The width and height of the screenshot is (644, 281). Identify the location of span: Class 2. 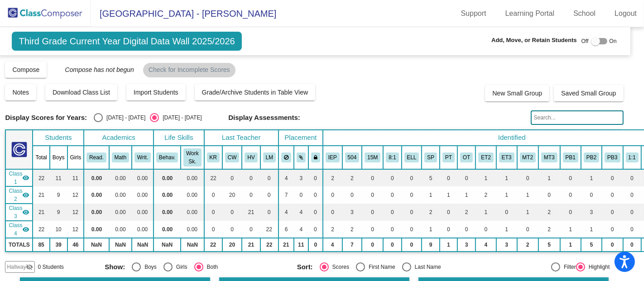
(15, 195).